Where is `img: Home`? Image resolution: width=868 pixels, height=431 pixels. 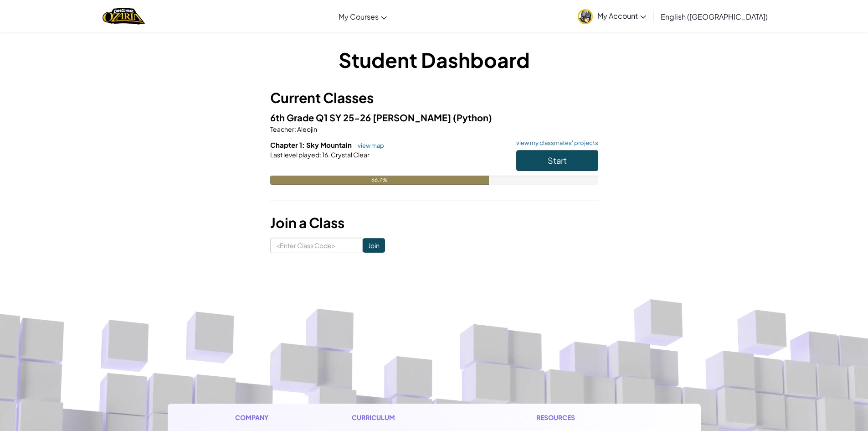 img: Home is located at coordinates (124, 16).